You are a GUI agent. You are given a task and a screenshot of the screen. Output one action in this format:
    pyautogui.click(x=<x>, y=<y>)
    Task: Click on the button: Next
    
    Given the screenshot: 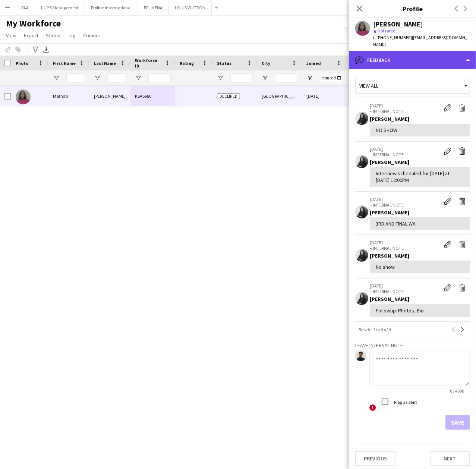 What is the action you would take?
    pyautogui.click(x=450, y=459)
    